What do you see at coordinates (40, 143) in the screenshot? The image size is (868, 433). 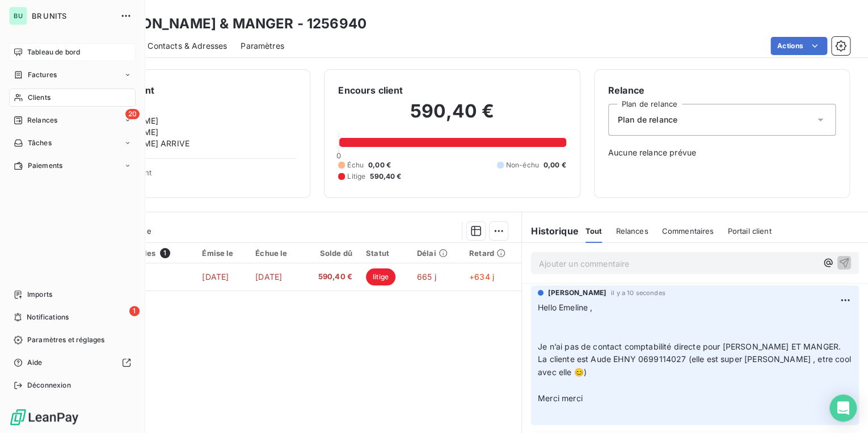 I see `span: Tâches` at bounding box center [40, 143].